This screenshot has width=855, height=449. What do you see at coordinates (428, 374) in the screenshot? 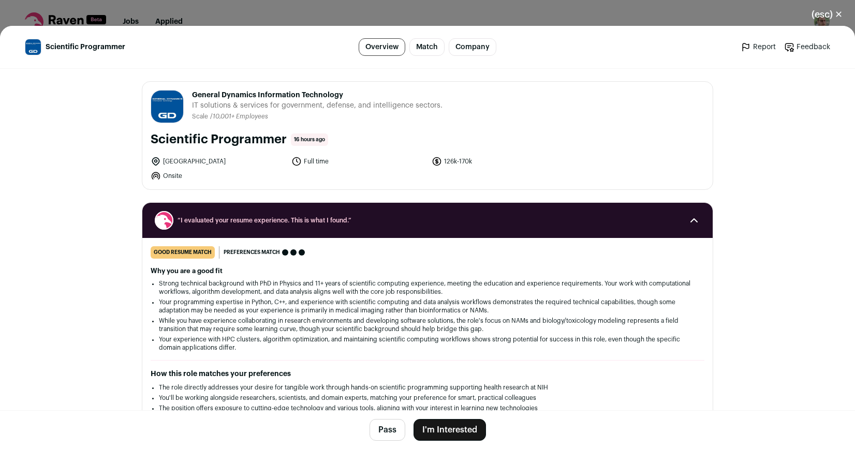
I see `h2: How this role matches your preferences` at bounding box center [428, 374].